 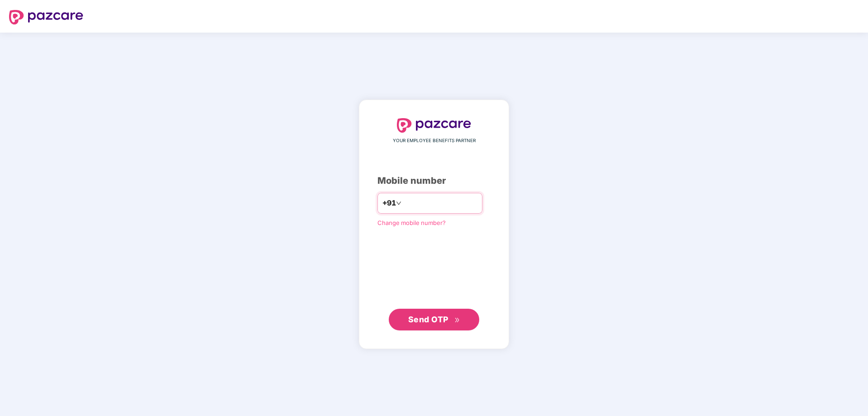 I want to click on span: double-right, so click(x=457, y=320).